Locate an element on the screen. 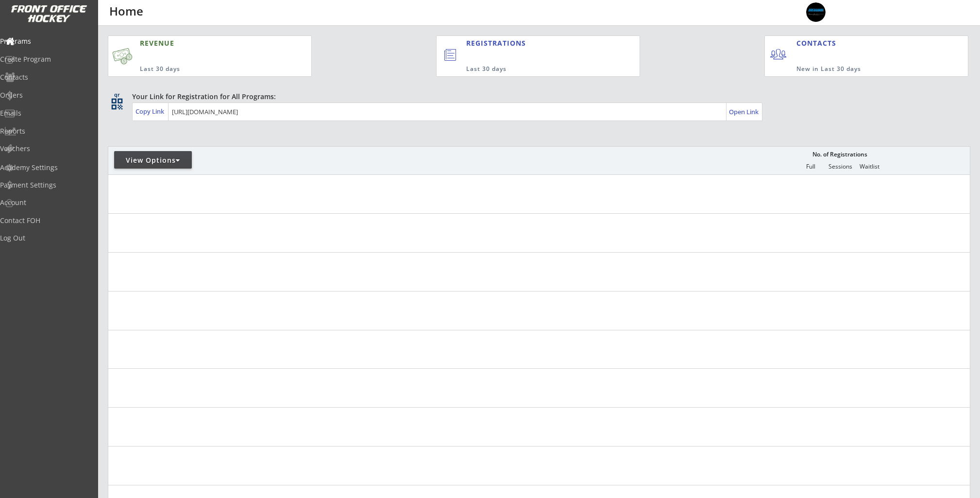 Image resolution: width=980 pixels, height=498 pixels. div: New in Last 30 days is located at coordinates (860, 69).